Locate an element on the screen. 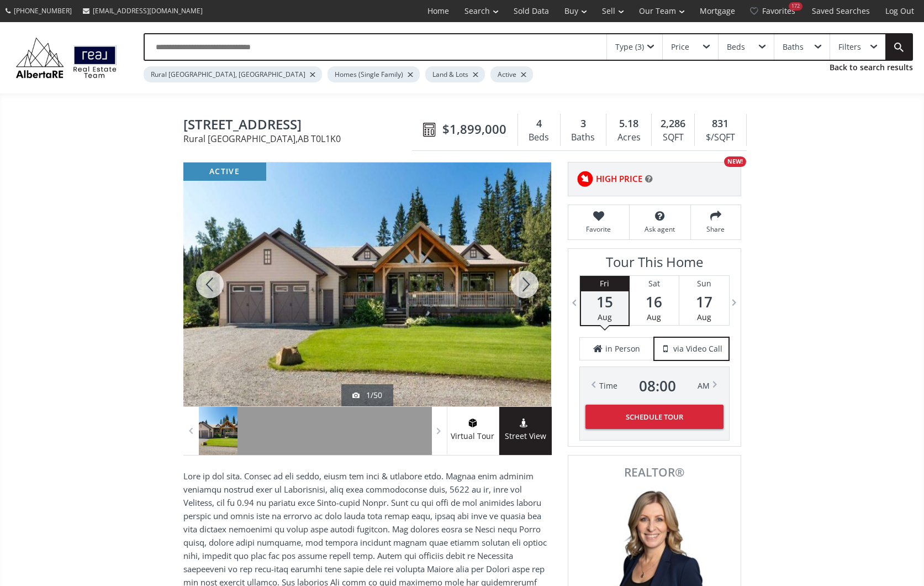  div: active is located at coordinates (225, 171).